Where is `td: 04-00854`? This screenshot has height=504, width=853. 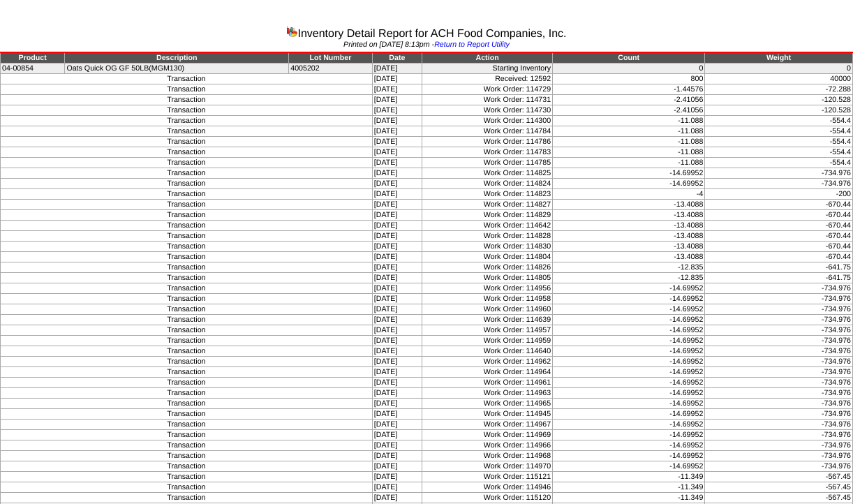 td: 04-00854 is located at coordinates (33, 69).